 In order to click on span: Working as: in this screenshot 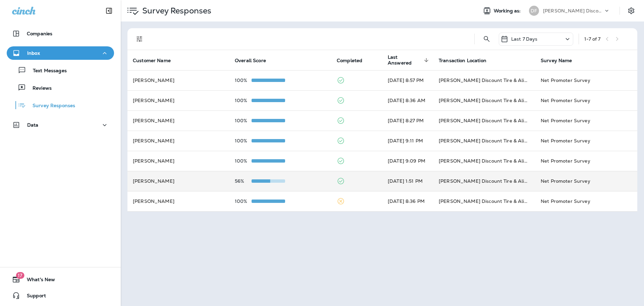, I will do `click(508, 11)`.